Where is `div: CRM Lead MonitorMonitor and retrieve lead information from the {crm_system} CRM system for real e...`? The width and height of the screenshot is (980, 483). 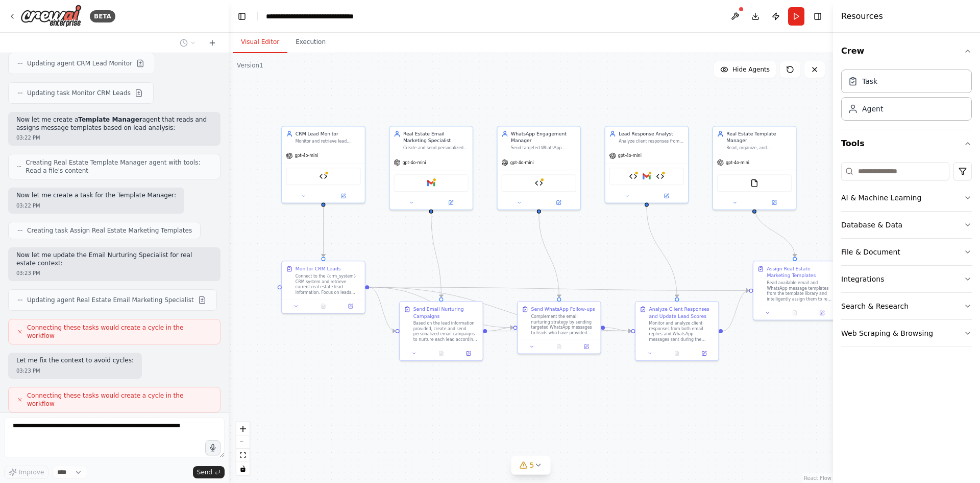 div: CRM Lead MonitorMonitor and retrieve lead information from the {crm_system} CRM system for real e... is located at coordinates (323, 165).